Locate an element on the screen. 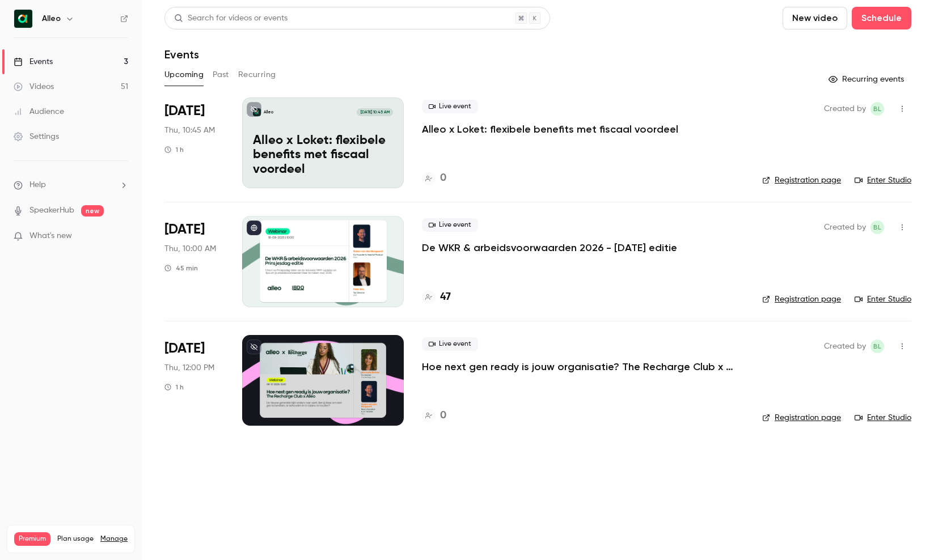  div: Videos is located at coordinates (33, 87).